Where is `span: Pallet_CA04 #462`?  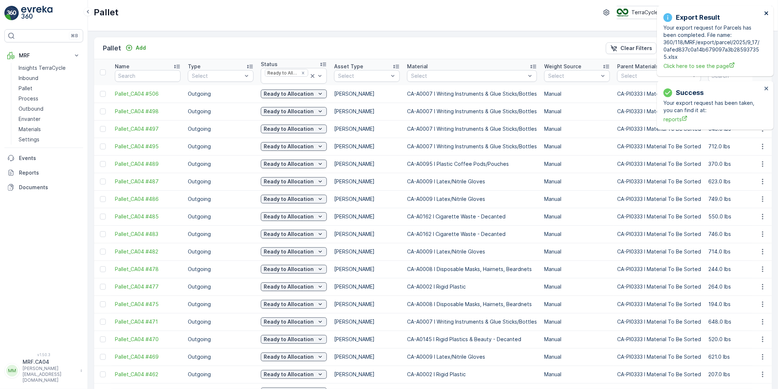
span: Pallet_CA04 #462 is located at coordinates (148, 374).